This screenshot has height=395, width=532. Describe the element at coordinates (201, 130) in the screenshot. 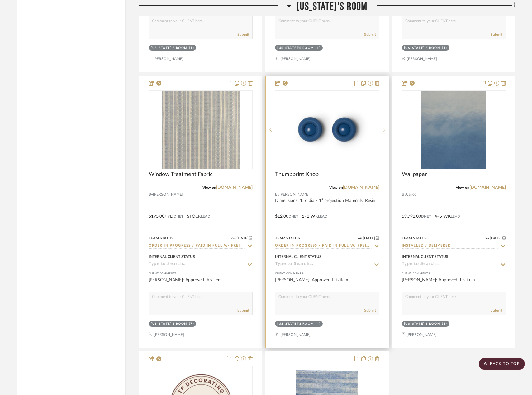

I see `img: Window Treatment Fabric` at that location.